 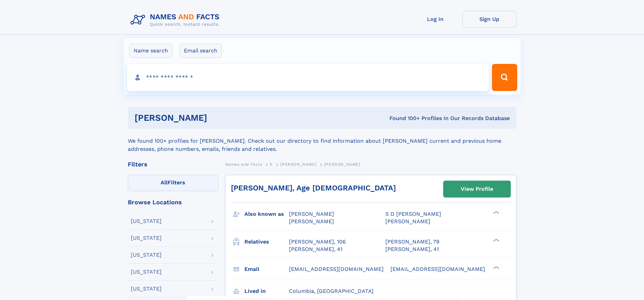 I want to click on button: Search Button, so click(x=504, y=78).